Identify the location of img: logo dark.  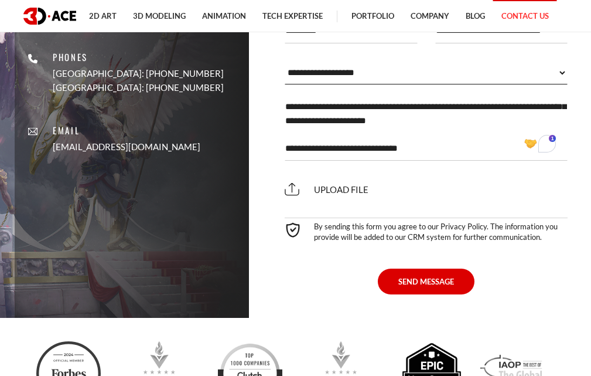
(50, 16).